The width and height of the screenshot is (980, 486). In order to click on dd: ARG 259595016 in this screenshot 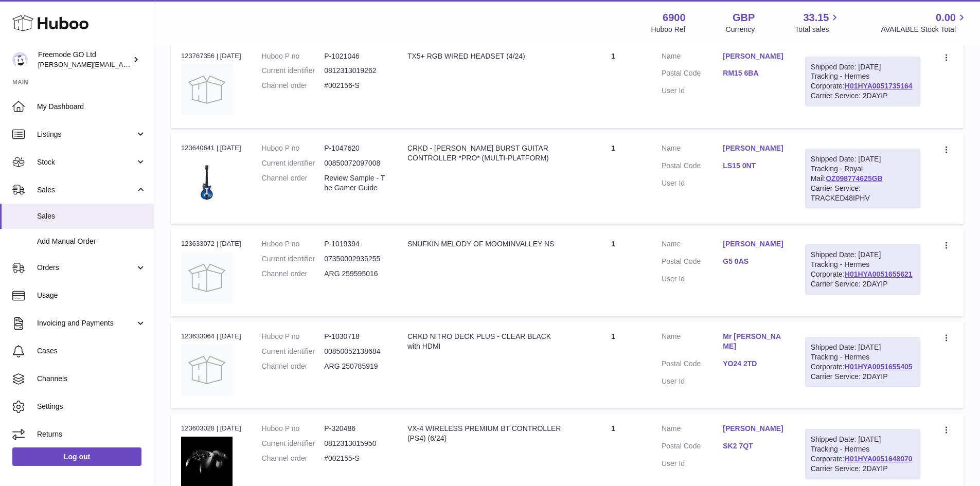, I will do `click(356, 273)`.